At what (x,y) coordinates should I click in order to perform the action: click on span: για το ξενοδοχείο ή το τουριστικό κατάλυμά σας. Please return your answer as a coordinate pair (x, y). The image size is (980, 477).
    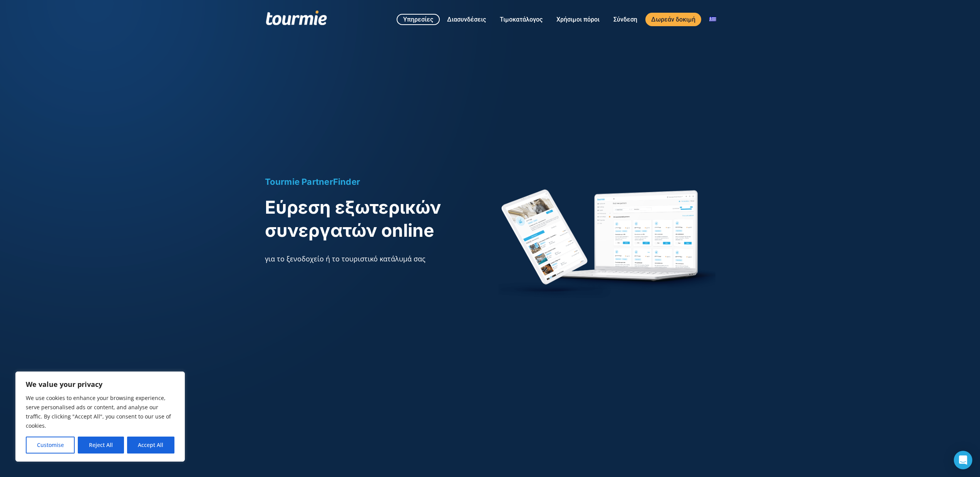
    Looking at the image, I should click on (345, 259).